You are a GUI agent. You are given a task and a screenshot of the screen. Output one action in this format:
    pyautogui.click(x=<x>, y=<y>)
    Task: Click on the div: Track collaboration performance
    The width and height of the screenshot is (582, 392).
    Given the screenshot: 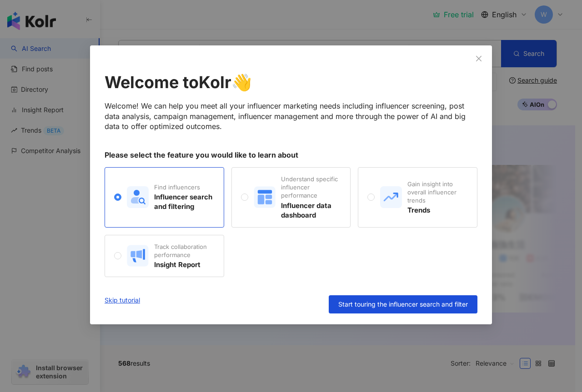 What is the action you would take?
    pyautogui.click(x=184, y=251)
    